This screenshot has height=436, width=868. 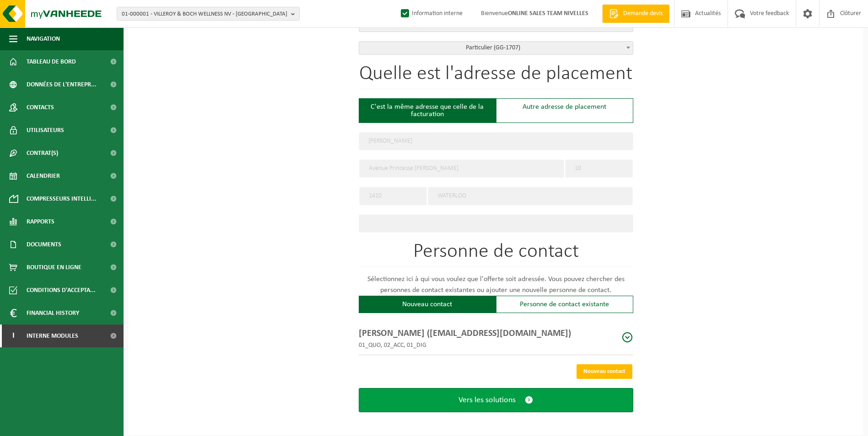 What do you see at coordinates (61, 290) in the screenshot?
I see `span: Conditions d'accepta...` at bounding box center [61, 290].